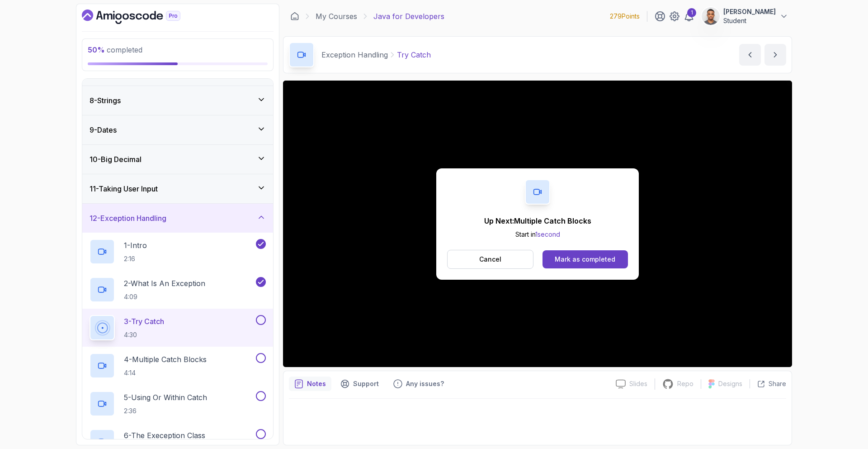 The height and width of the screenshot is (449, 868). I want to click on span: 50 %, so click(97, 50).